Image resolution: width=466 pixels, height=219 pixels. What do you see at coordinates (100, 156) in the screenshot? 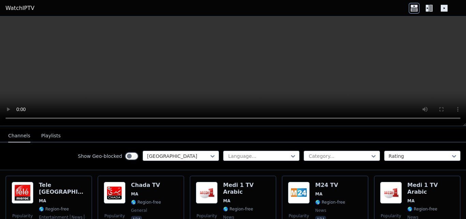
I see `label: Show Geo-blocked` at bounding box center [100, 156].